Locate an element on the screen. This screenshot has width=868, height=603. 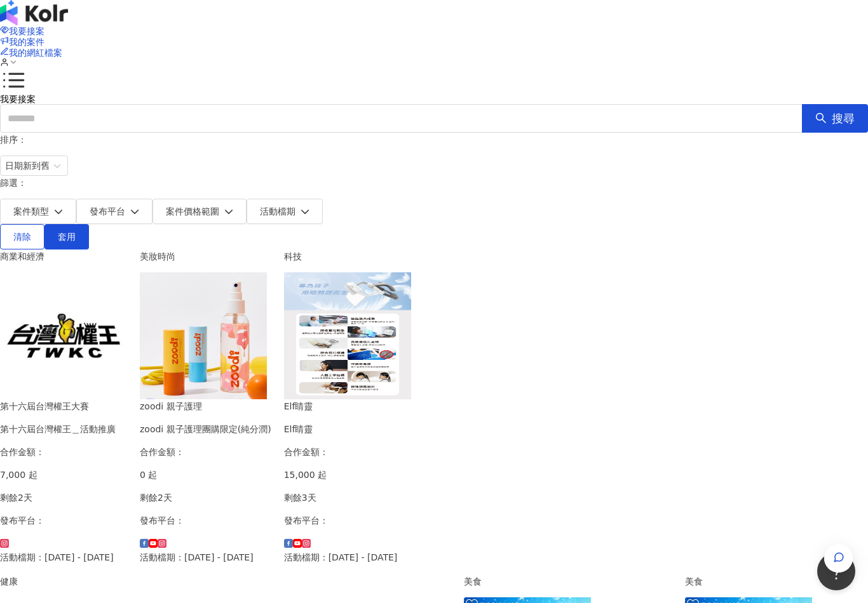
span: 案件價格範圍 is located at coordinates (192, 211).